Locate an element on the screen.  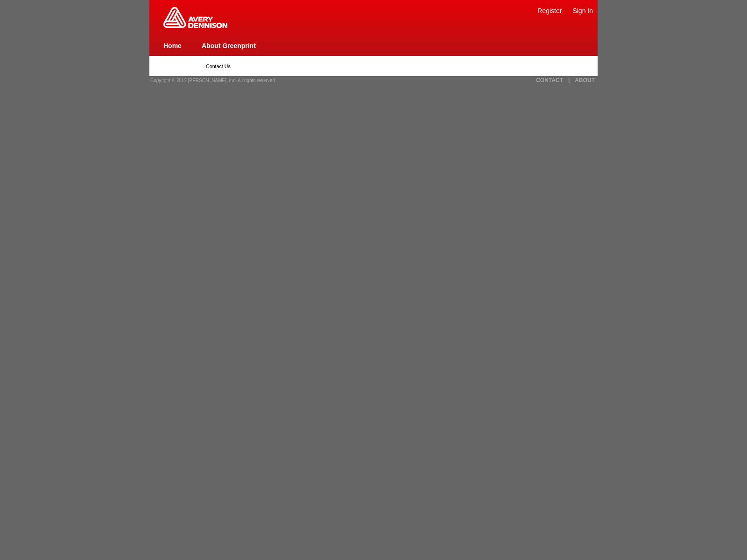
a: Register is located at coordinates (550, 11).